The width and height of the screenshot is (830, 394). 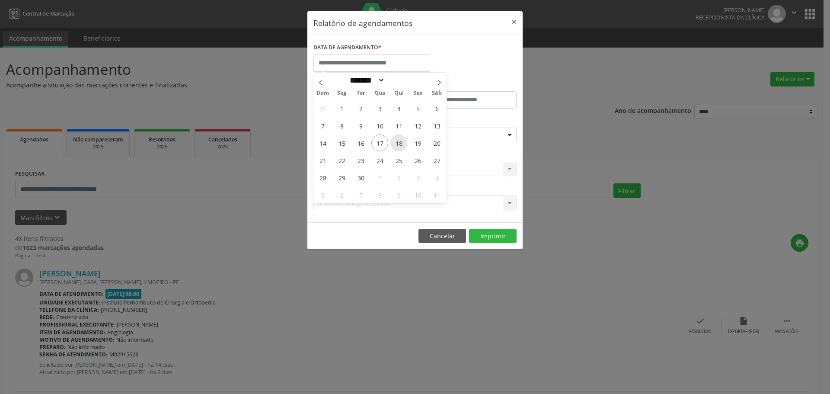 I want to click on span: Outubro 6, 2025, so click(x=342, y=195).